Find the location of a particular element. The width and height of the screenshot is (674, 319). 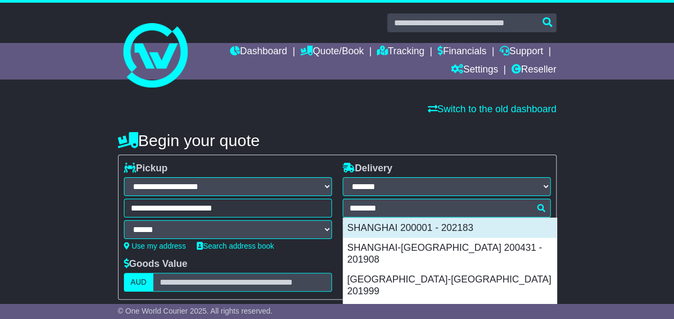

a: Financials is located at coordinates (462, 52).